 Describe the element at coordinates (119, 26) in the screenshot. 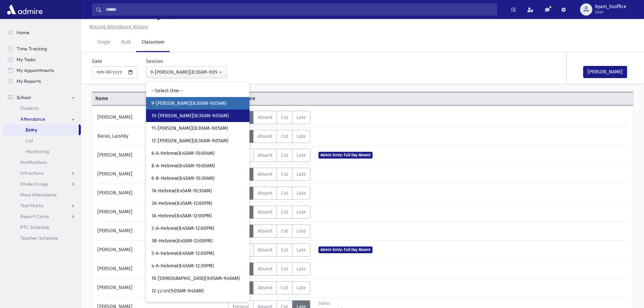

I see `u: Missing Attendance History` at that location.